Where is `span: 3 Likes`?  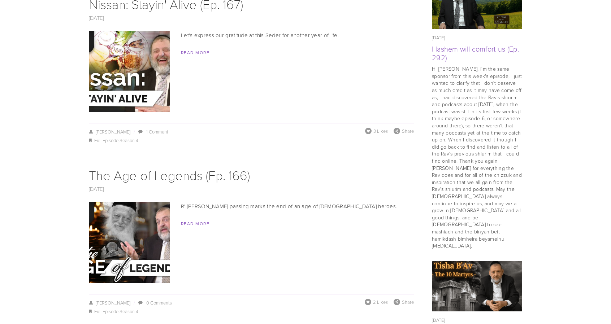
span: 3 Likes is located at coordinates (381, 131).